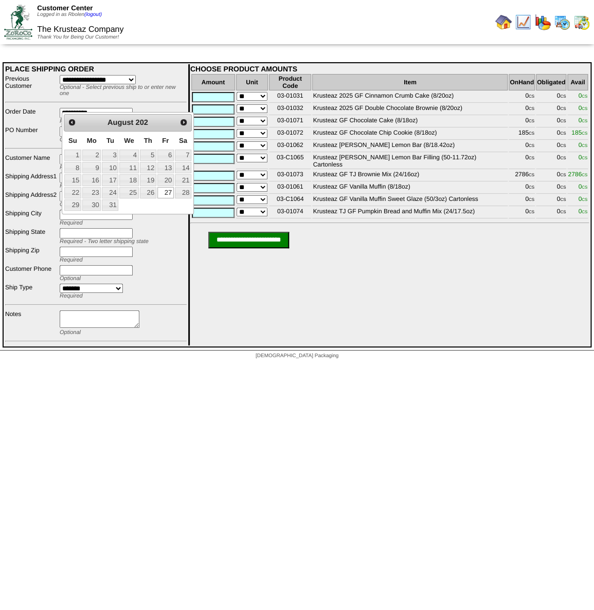  Describe the element at coordinates (148, 140) in the screenshot. I see `span: Thursday` at that location.